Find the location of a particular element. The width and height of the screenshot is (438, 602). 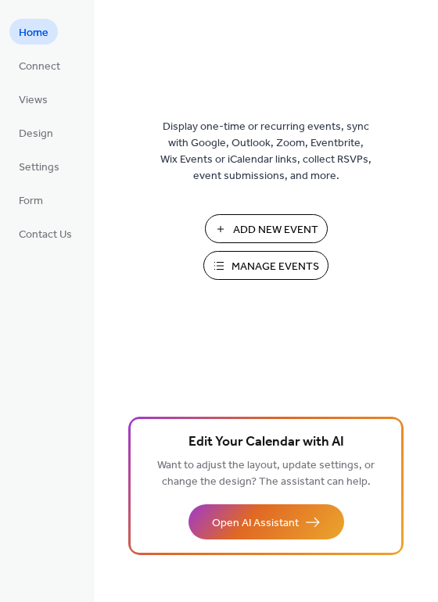

span: Connect is located at coordinates (39, 66).